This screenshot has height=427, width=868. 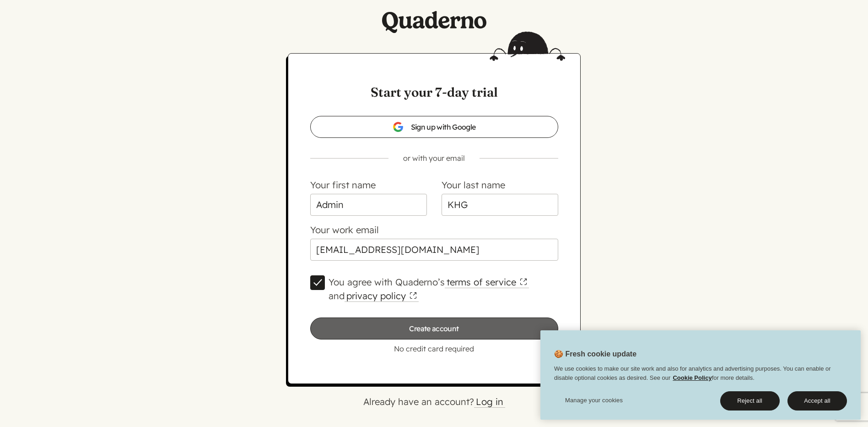 What do you see at coordinates (692, 377) in the screenshot?
I see `a: Cookie Policy` at bounding box center [692, 377].